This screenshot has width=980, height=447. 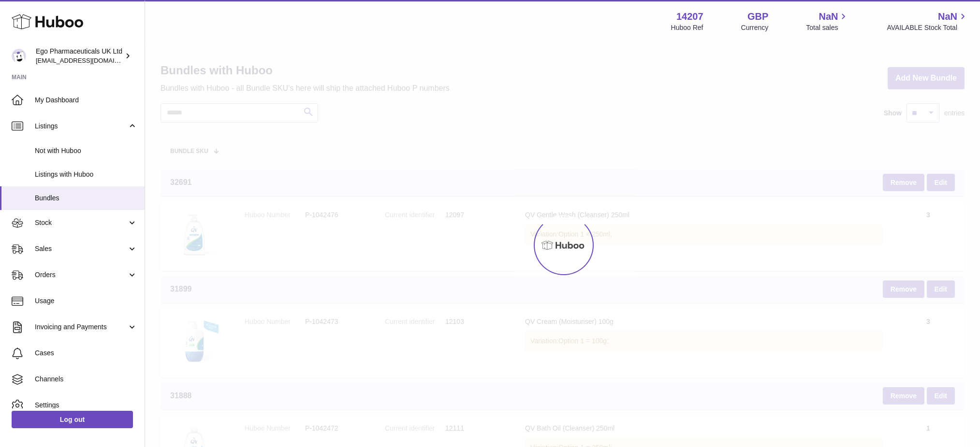 I want to click on span: Listings with Huboo, so click(x=86, y=174).